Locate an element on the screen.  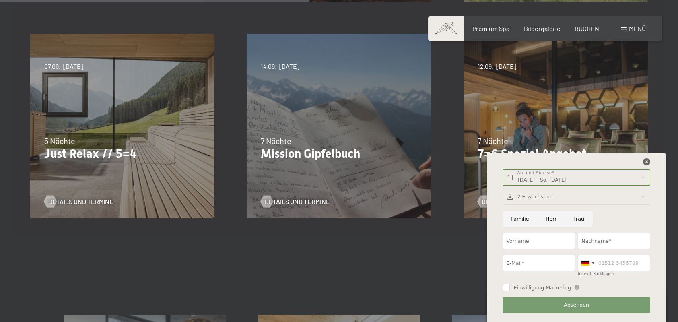
input: 01512 3456789 is located at coordinates (614, 263).